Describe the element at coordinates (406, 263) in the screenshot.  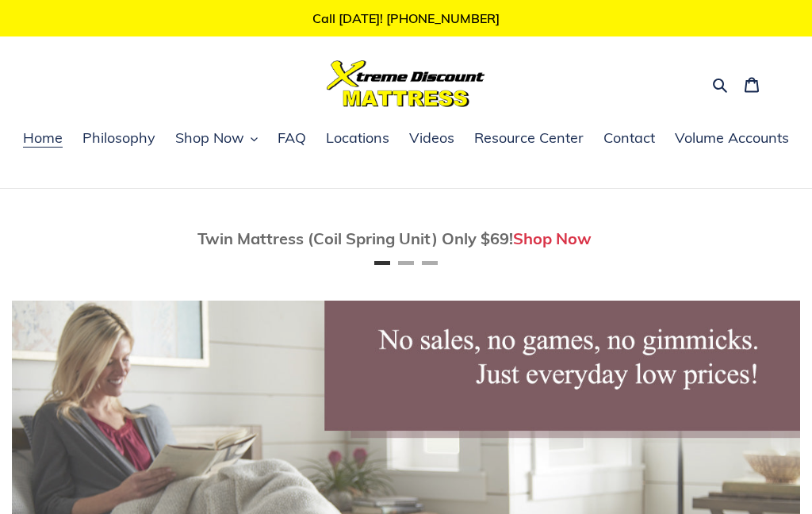
I see `button: Page 2` at that location.